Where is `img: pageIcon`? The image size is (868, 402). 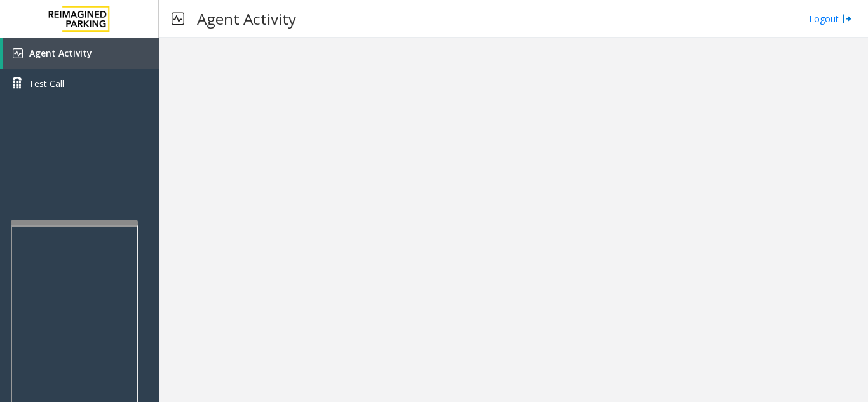
img: pageIcon is located at coordinates (178, 18).